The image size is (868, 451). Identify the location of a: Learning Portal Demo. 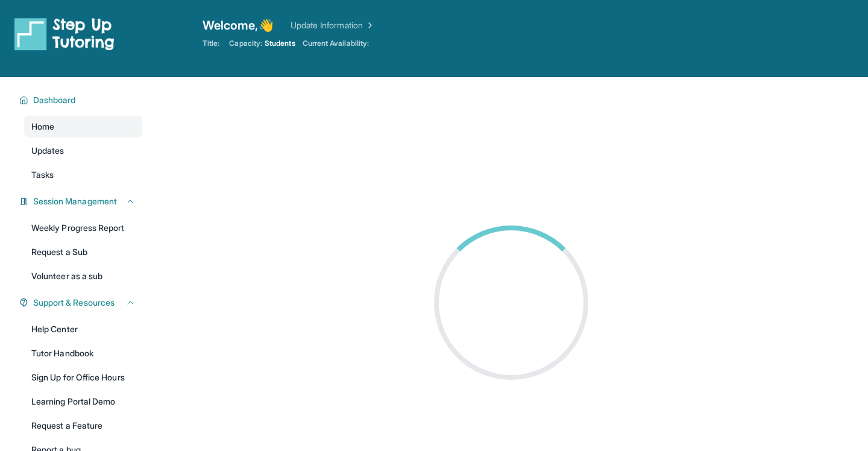
(83, 402).